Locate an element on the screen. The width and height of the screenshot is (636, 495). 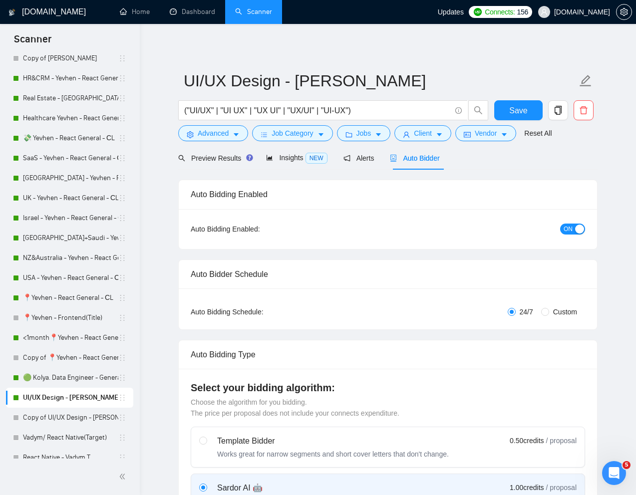
a: USA - Yevhen - React General - СL is located at coordinates (70, 278).